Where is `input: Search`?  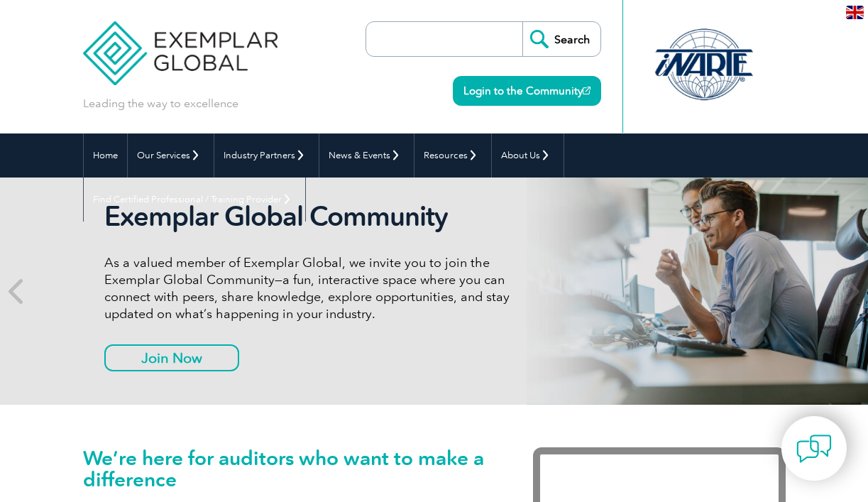 input: Search is located at coordinates (562, 39).